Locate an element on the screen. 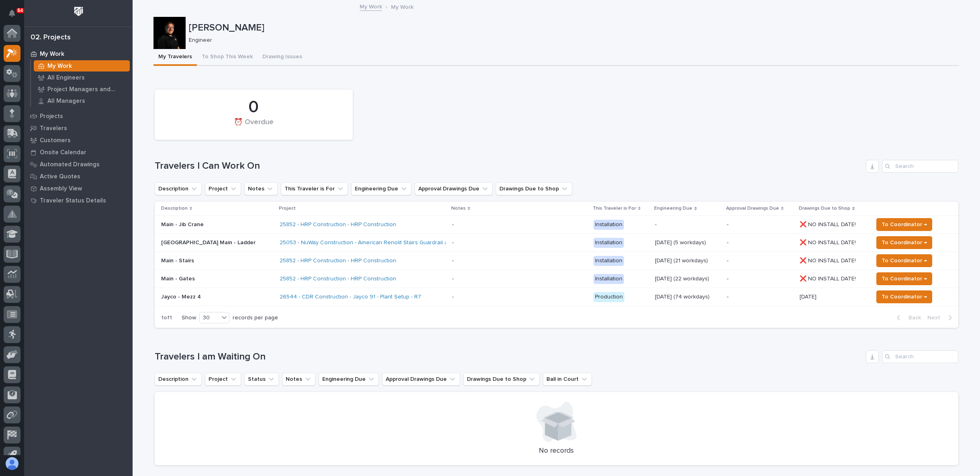 Image resolution: width=980 pixels, height=476 pixels. button: Project is located at coordinates (223, 189).